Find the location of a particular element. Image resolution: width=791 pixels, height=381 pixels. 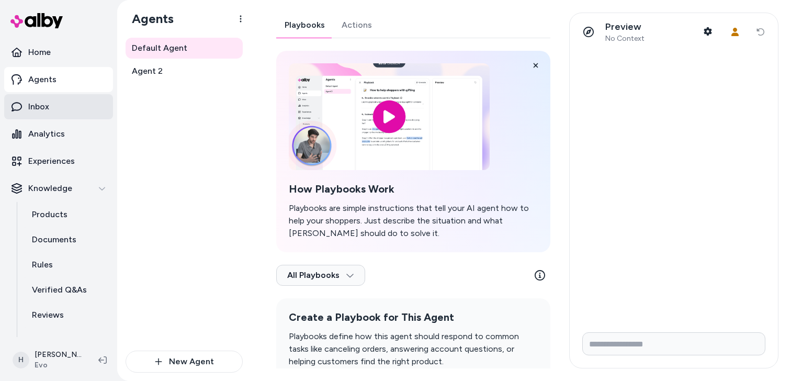

a: Default Agent is located at coordinates (184, 48).